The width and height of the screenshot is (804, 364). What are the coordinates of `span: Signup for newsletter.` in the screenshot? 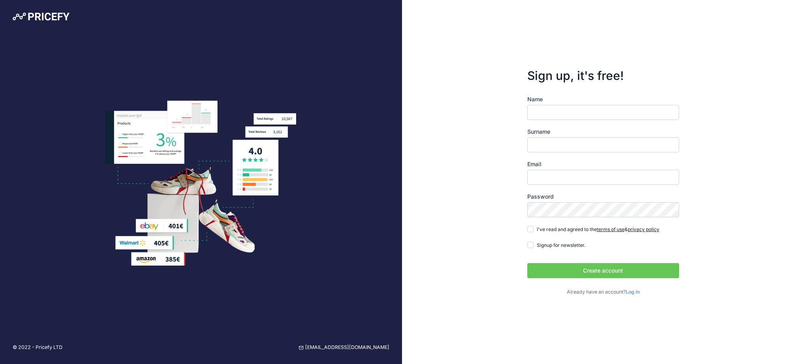 It's located at (561, 245).